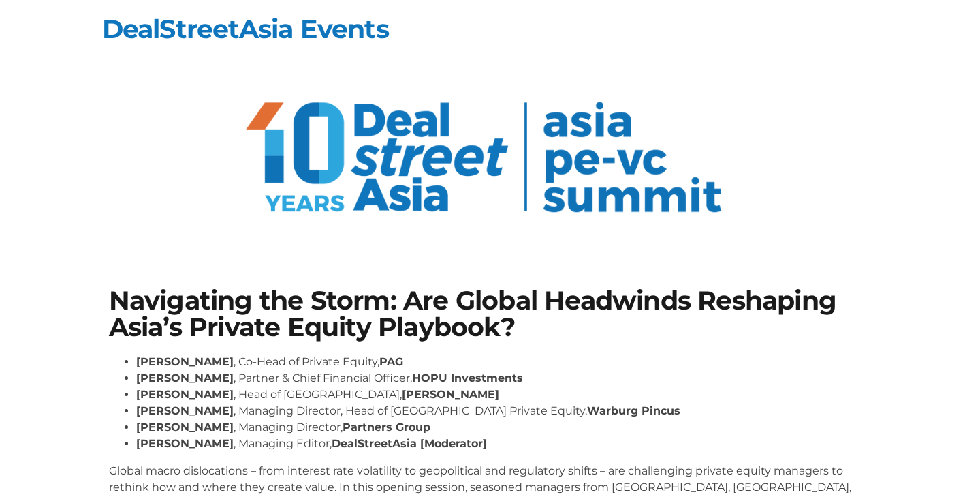  I want to click on h1: Navigating the Storm: Are Global Headwinds Reshaping Asia’s Private Equity Playbook?, so click(490, 314).